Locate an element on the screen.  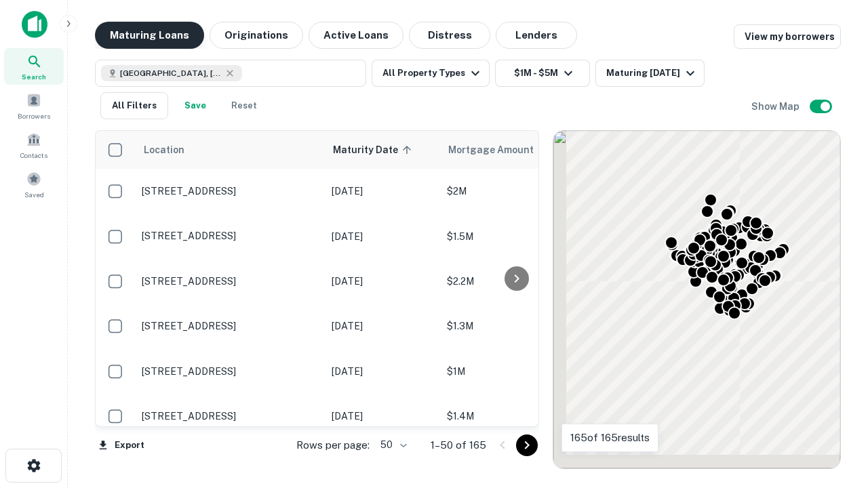
img: capitalize-icon.png is located at coordinates (35, 24).